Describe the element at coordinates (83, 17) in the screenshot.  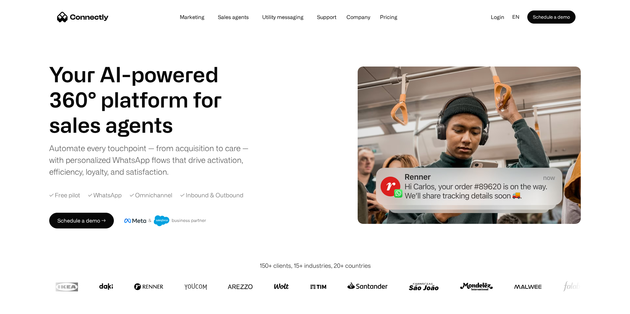
I see `a: home` at that location.